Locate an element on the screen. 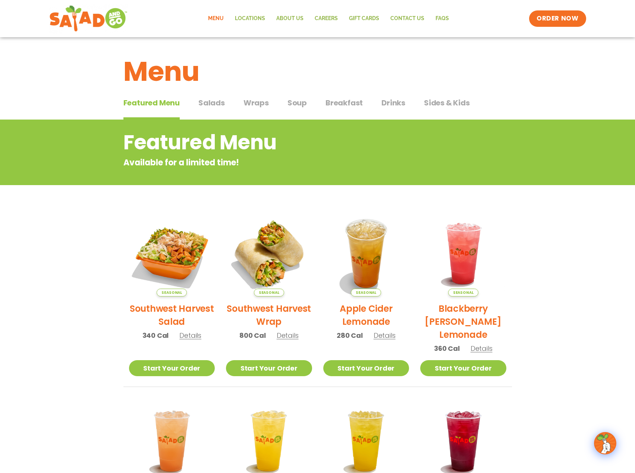  a: About Us is located at coordinates (290, 19).